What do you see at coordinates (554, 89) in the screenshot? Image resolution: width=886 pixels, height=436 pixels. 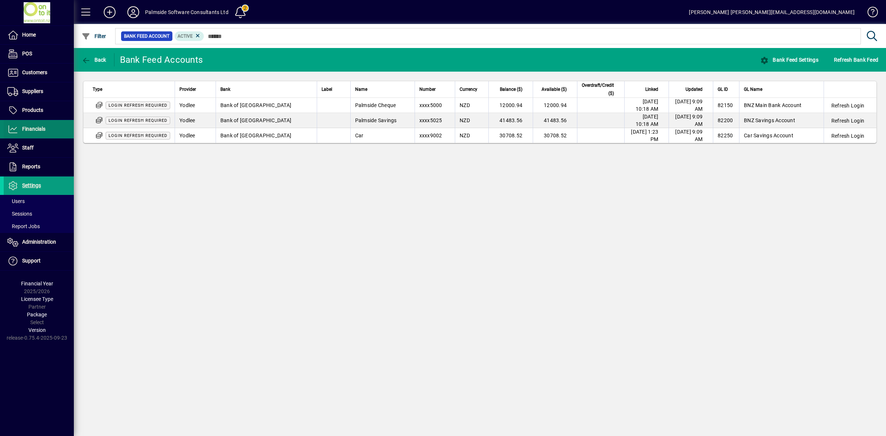 I see `span: Available ($)` at bounding box center [554, 89].